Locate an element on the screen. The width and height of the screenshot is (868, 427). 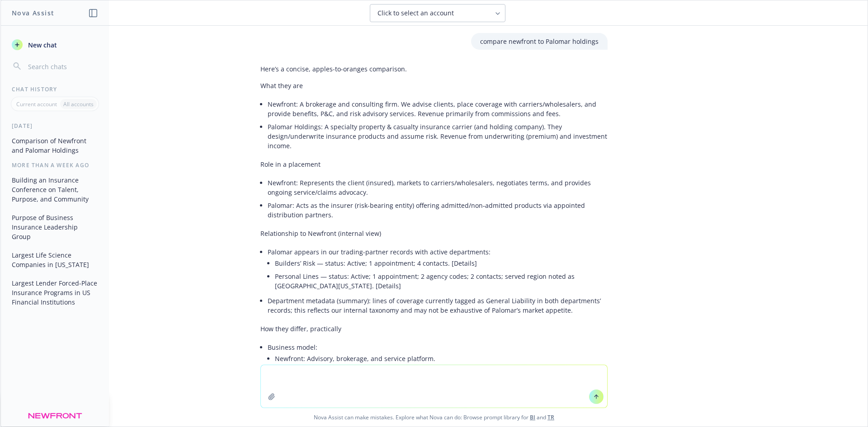
p: Relationship to Newfront (internal view) is located at coordinates (434, 233).